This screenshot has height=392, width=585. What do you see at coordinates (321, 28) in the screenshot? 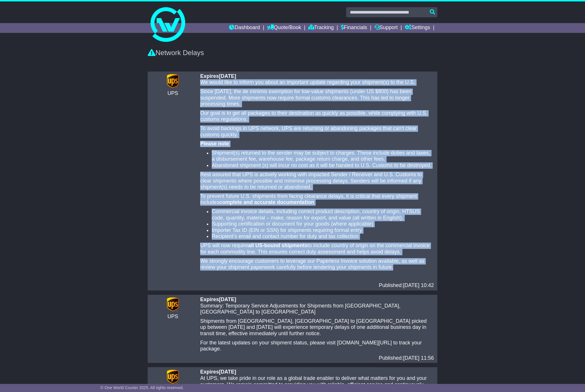
I see `a: Tracking` at bounding box center [321, 28].